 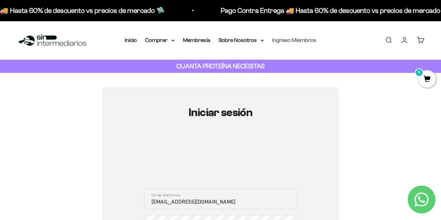 I want to click on a: Ingreso Miembros, so click(x=294, y=40).